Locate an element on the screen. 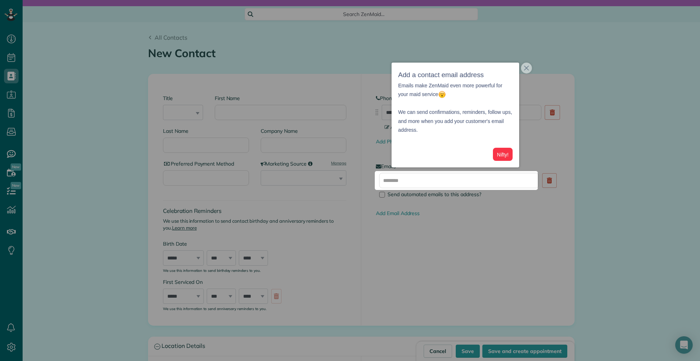 This screenshot has width=700, height=361. button: Nifty! is located at coordinates (502, 154).